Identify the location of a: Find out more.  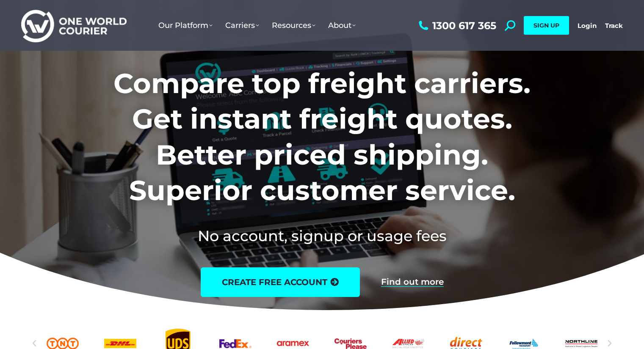
(412, 282).